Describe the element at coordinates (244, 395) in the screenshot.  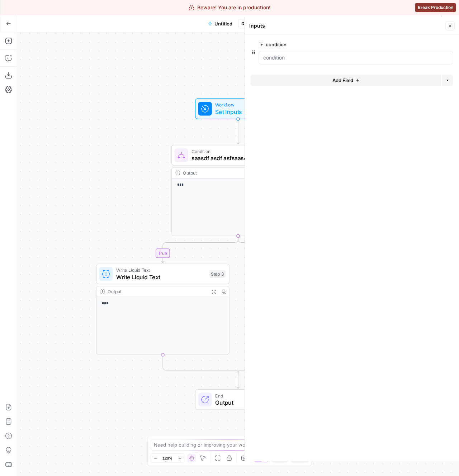
I see `span: End` at that location.